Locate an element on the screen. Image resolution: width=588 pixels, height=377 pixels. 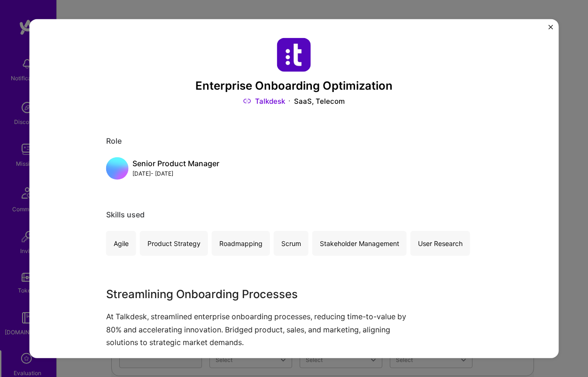
div: Skills used is located at coordinates (294, 214).